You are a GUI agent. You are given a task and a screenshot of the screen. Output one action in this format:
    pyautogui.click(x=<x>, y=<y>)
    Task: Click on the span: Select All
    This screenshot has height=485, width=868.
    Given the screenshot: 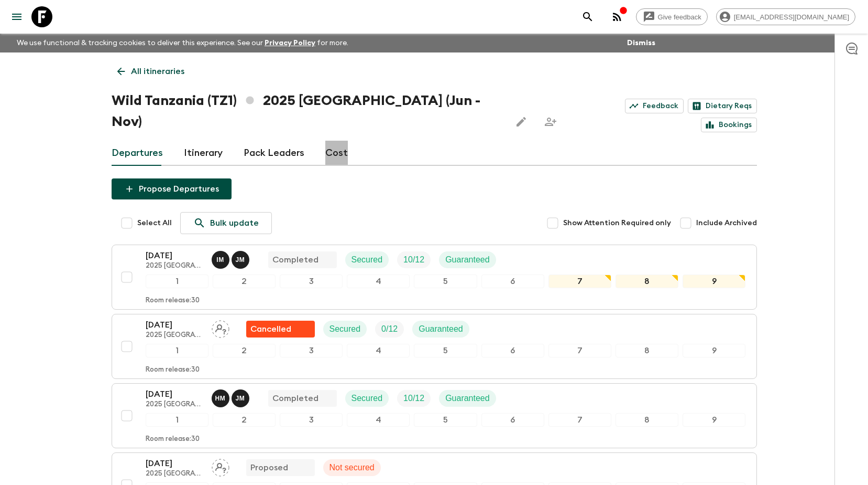 What is the action you would take?
    pyautogui.click(x=154, y=223)
    